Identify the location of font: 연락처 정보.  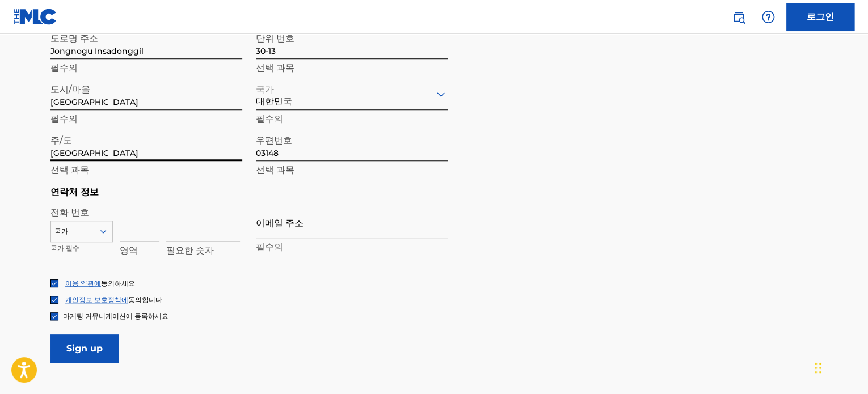
(74, 192).